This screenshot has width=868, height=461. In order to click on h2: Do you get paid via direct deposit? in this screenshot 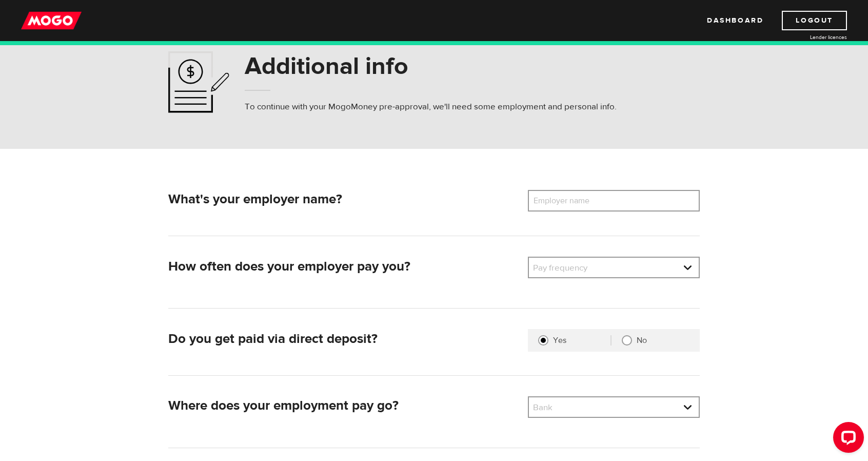, I will do `click(344, 339)`.